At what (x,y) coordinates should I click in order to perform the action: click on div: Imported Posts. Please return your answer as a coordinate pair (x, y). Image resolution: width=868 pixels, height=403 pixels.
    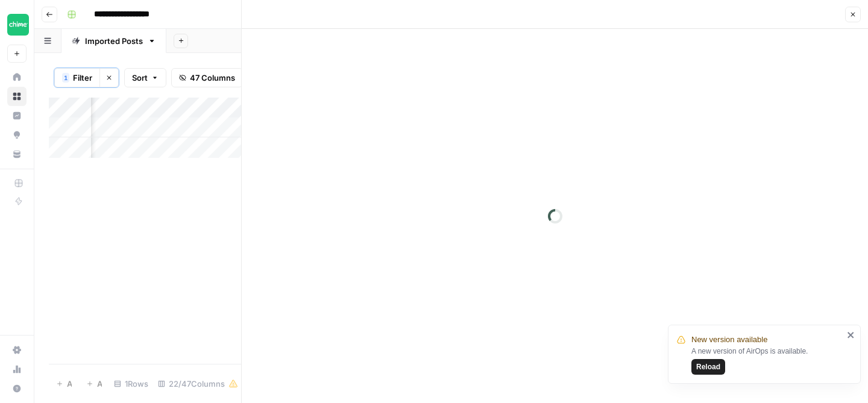
    Looking at the image, I should click on (114, 41).